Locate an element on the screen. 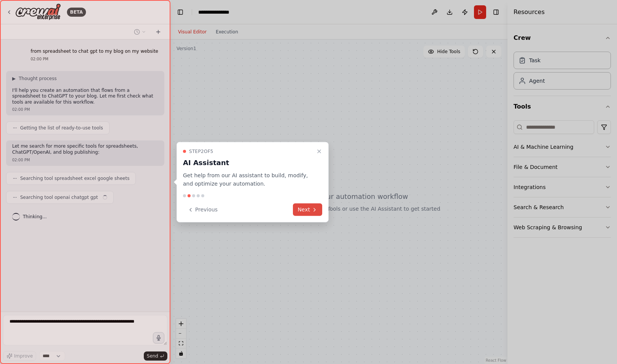 Image resolution: width=617 pixels, height=364 pixels. h3: AI Assistant is located at coordinates (248, 162).